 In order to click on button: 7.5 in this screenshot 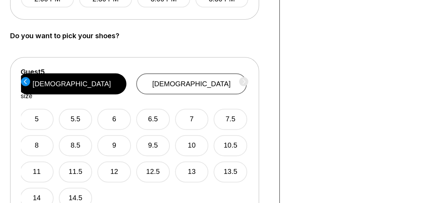, I will do `click(230, 119)`.